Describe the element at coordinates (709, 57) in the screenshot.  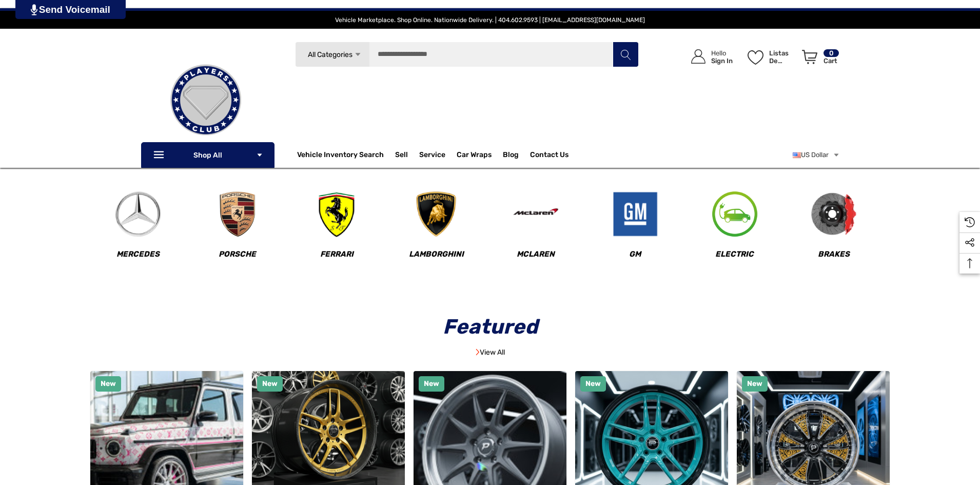
I see `a: Iniciar sesión` at that location.